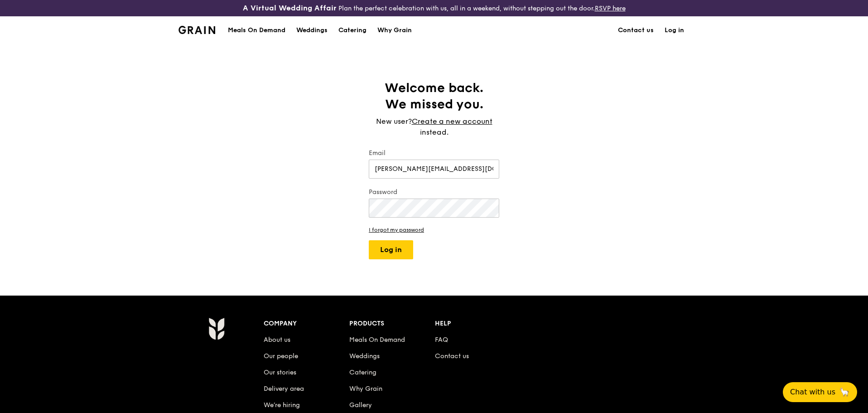  Describe the element at coordinates (282, 405) in the screenshot. I see `a: We’re hiring` at that location.